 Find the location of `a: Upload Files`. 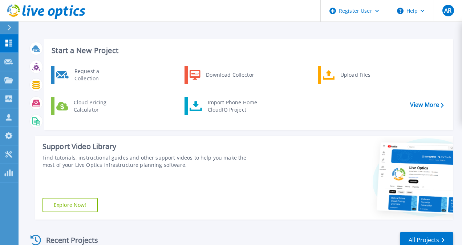

a: Upload Files is located at coordinates (355, 75).